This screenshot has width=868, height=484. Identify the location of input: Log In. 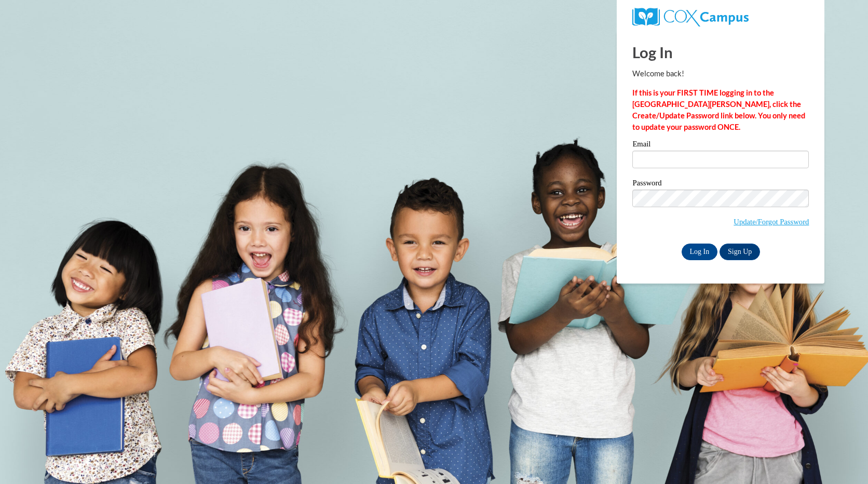
(700, 252).